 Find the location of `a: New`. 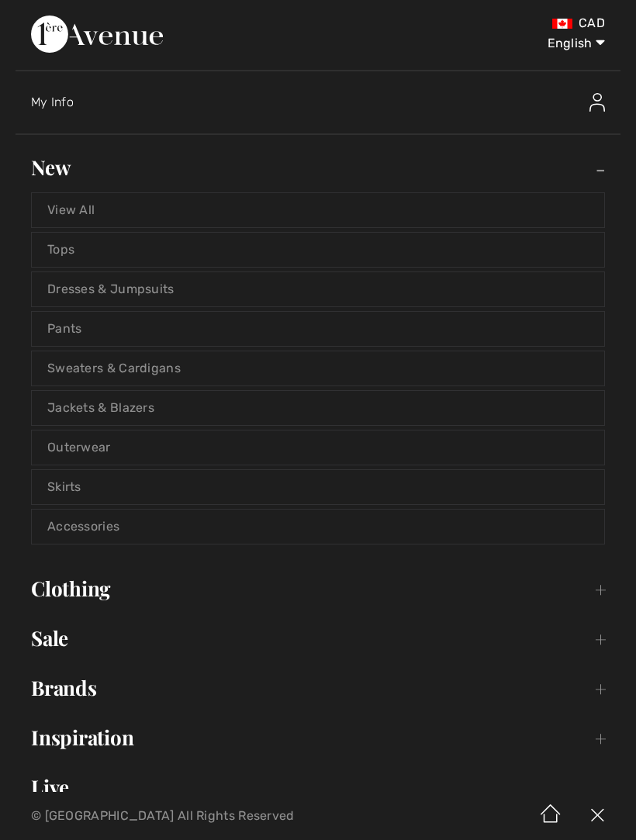

a: New is located at coordinates (318, 168).